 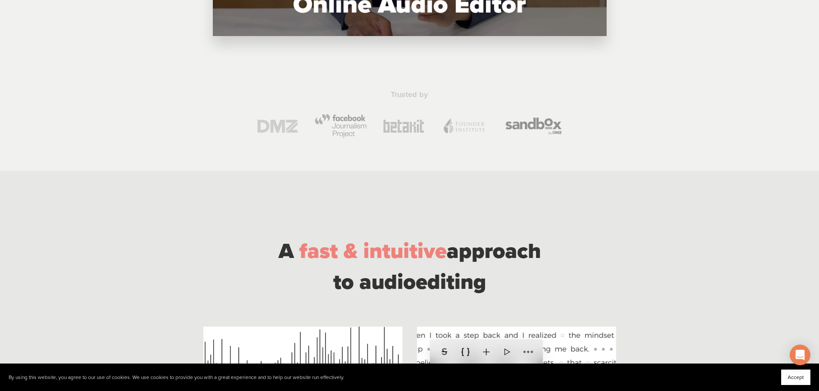 I want to click on img: https%3A%2F%2Fweb.trebble.fm%2Flanding_page_assets%2Fdmz_gray.png, so click(x=277, y=126).